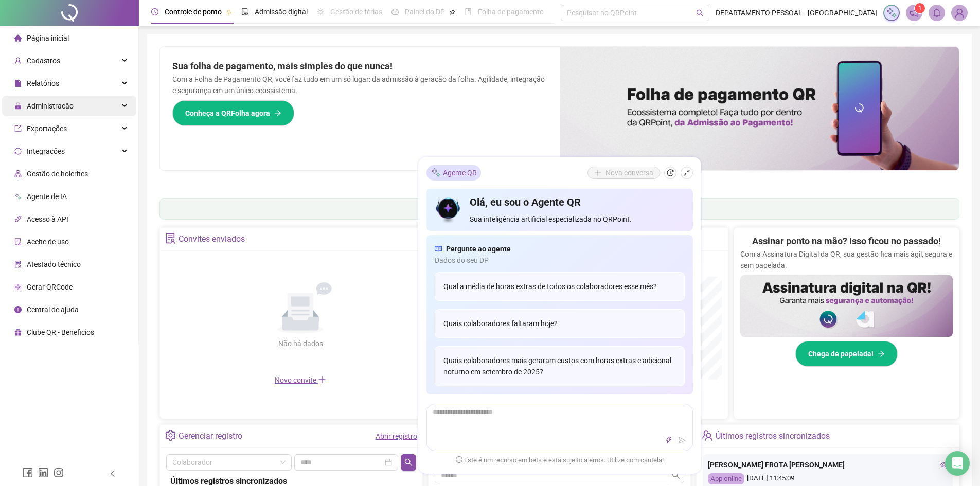  What do you see at coordinates (454, 173) in the screenshot?
I see `div: Agente QR` at bounding box center [454, 173].